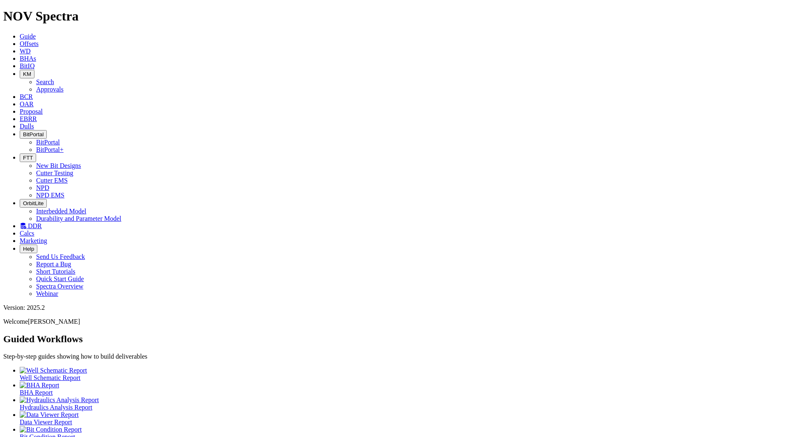 This screenshot has width=788, height=437. I want to click on a: Cutter EMS, so click(52, 180).